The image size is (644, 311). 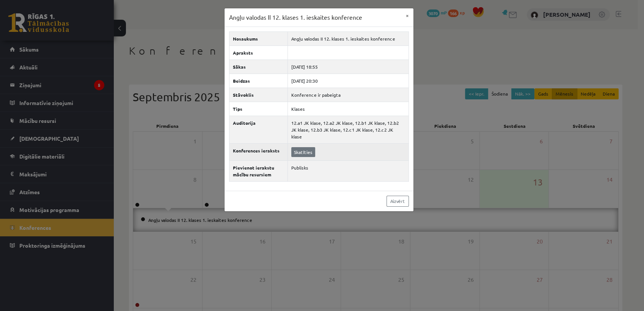 I want to click on h3: Angļu valodas II 12. klases 1. ieskaites konference, so click(x=295, y=17).